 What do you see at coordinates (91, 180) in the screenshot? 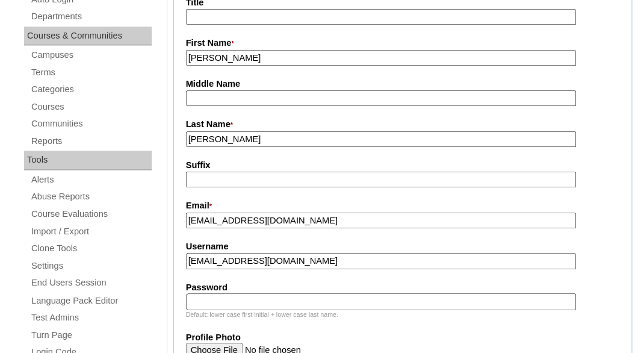
I see `a: Alerts` at bounding box center [91, 180].